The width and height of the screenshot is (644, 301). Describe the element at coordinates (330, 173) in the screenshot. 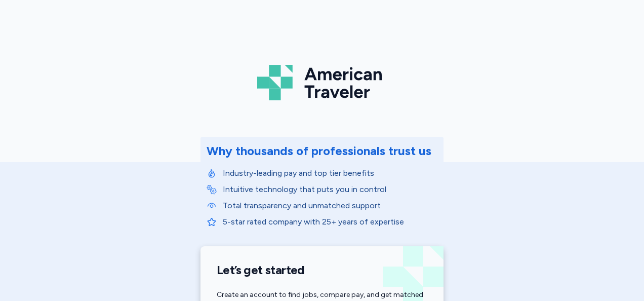

I see `p: Industry-leading pay and top tier benefits` at that location.